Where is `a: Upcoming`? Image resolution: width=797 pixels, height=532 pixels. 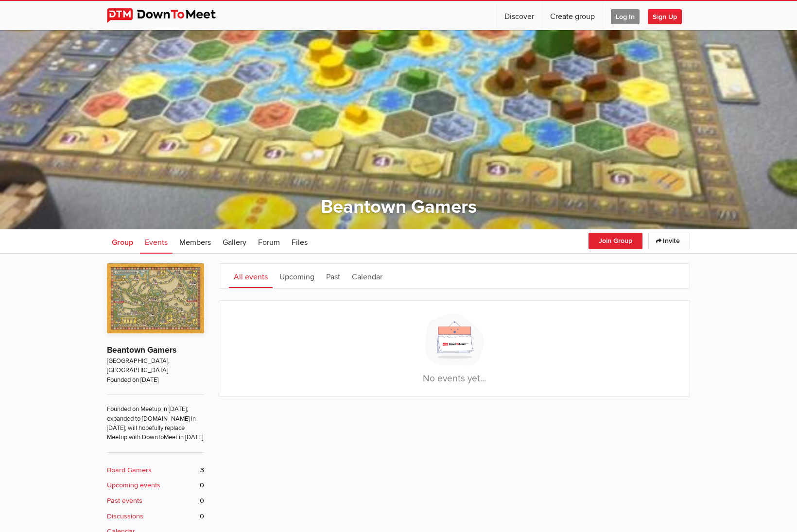 a: Upcoming is located at coordinates (297, 276).